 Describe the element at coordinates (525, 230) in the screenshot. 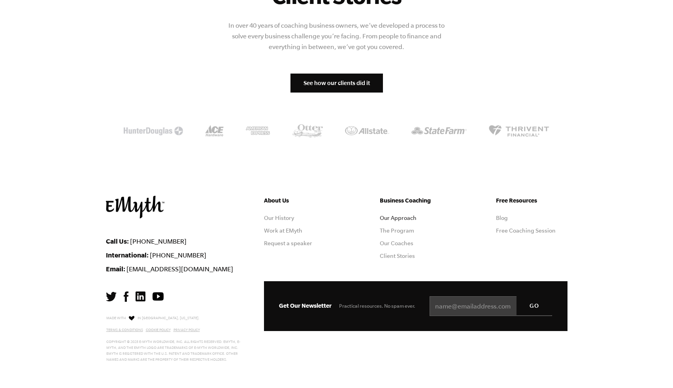

I see `a: Free Coaching Session` at that location.